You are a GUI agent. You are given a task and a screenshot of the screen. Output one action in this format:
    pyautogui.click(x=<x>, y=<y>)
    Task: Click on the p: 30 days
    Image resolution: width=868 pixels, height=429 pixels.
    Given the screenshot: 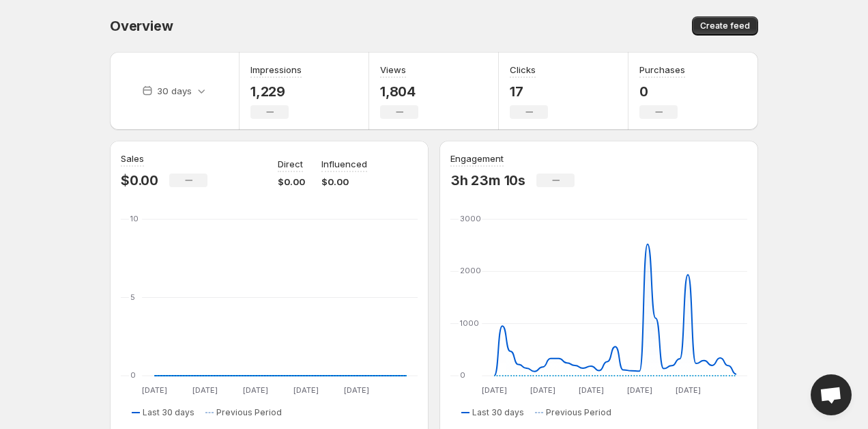 What is the action you would take?
    pyautogui.click(x=174, y=91)
    